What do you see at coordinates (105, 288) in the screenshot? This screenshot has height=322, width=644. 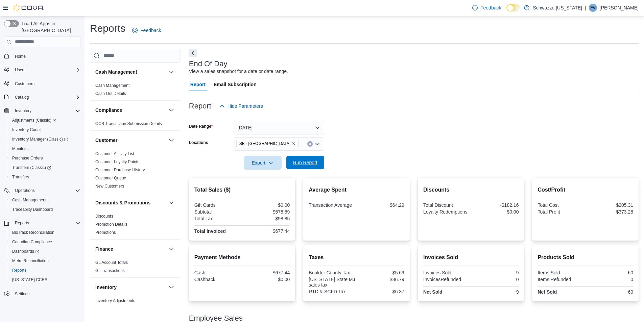 I see `h3: Inventory` at bounding box center [105, 288].